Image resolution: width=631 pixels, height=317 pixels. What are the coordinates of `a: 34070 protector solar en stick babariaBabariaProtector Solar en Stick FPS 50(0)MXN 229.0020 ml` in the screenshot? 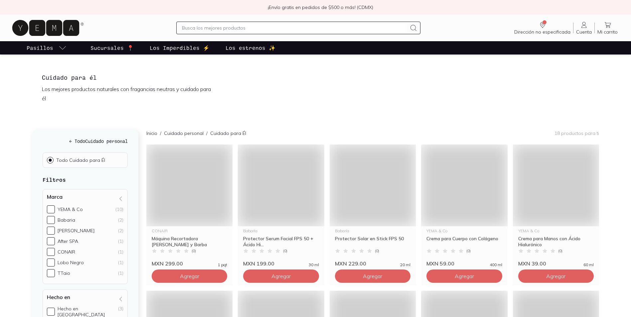 It's located at (373, 206).